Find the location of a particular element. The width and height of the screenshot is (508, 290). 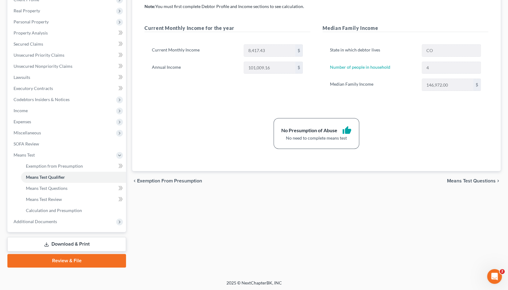

label: Current Monthly Income is located at coordinates (194, 51).